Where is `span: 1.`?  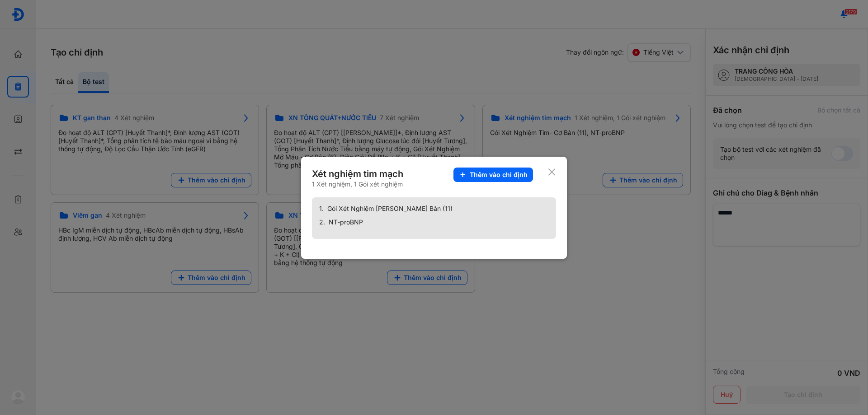 span: 1. is located at coordinates (322, 208).